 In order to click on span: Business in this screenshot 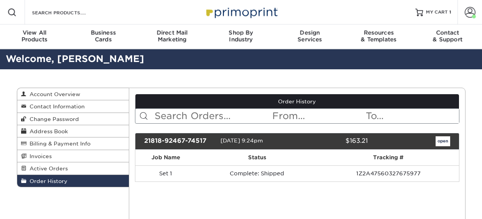, I will do `click(104, 33)`.